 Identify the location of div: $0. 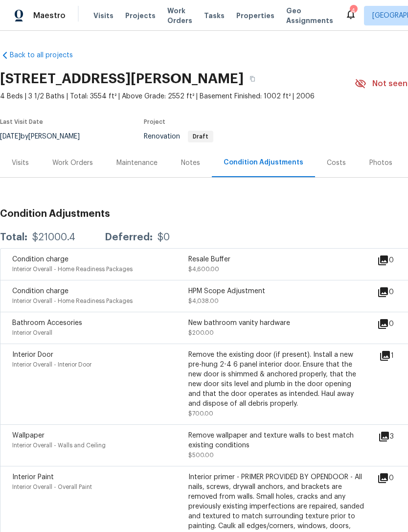
(164, 237).